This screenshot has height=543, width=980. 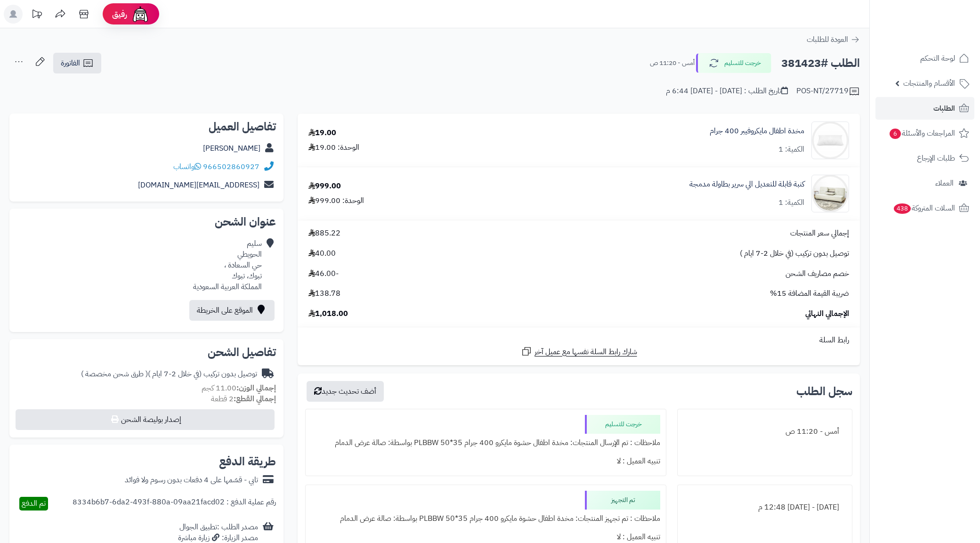 I want to click on a: الفاتورة, so click(x=77, y=63).